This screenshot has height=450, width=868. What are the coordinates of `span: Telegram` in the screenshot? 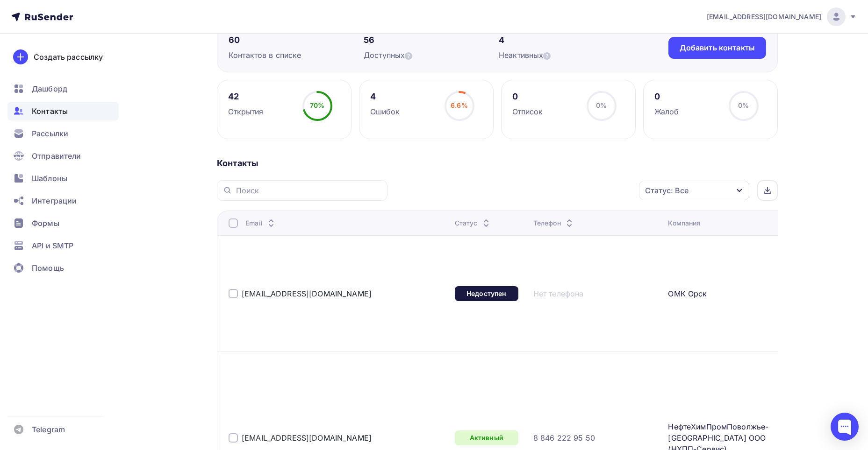 It's located at (48, 430).